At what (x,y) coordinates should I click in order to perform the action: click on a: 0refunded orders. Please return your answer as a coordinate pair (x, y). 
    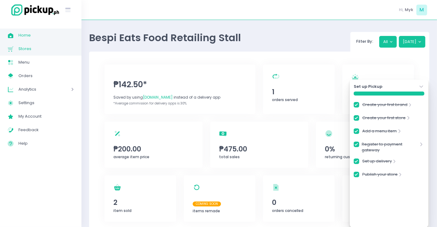
    Looking at the image, I should click on (378, 198).